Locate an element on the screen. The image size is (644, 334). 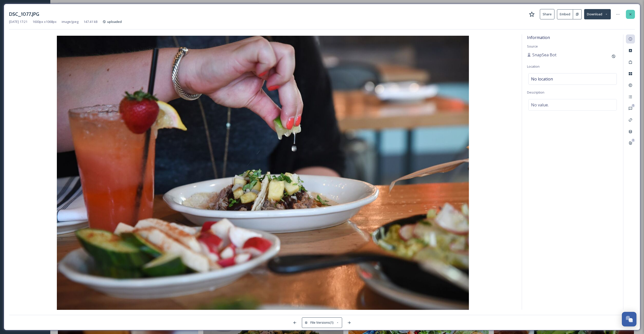
button: Share is located at coordinates (547, 14).